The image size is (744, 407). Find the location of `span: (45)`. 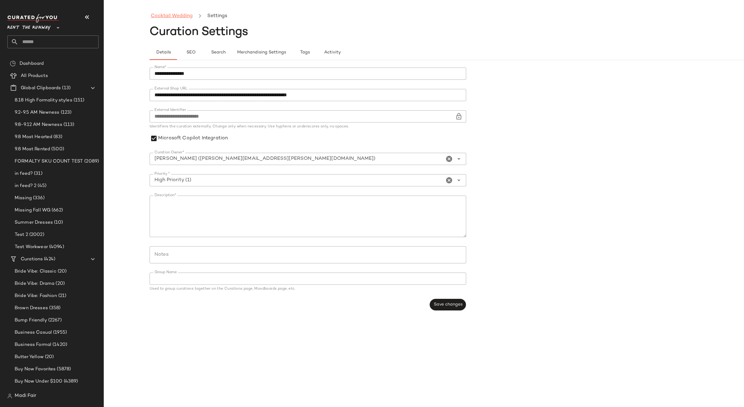

span: (45) is located at coordinates (41, 186).